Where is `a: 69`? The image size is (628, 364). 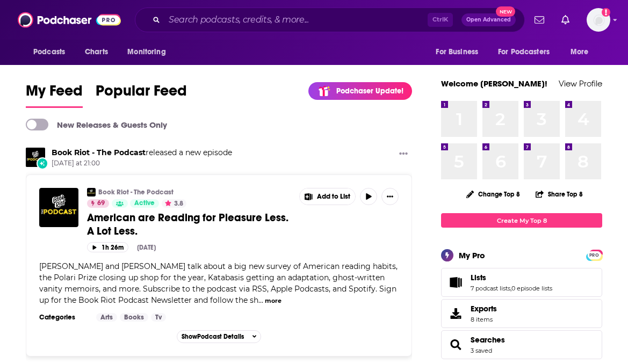 a: 69 is located at coordinates (98, 203).